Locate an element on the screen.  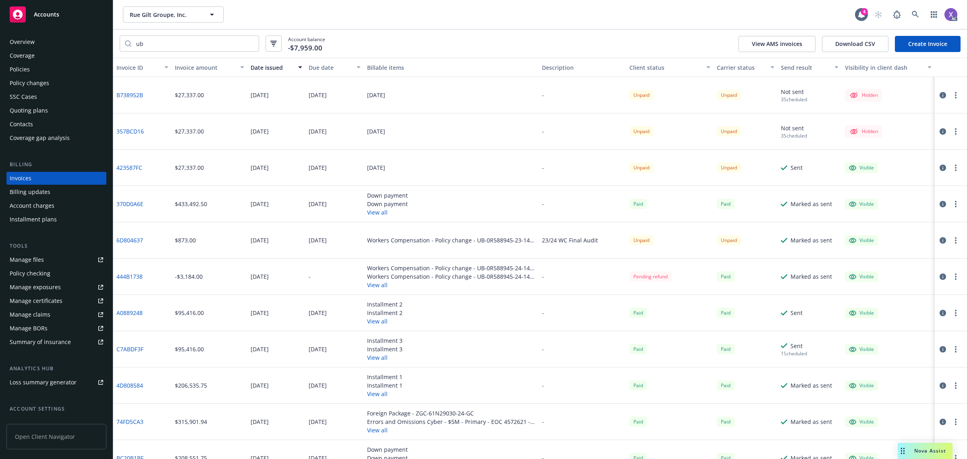
a: 4D808584 is located at coordinates (130, 385).